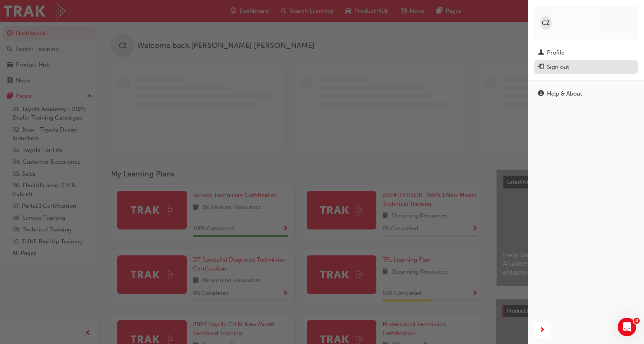 This screenshot has height=344, width=644. I want to click on span: man-icon, so click(541, 53).